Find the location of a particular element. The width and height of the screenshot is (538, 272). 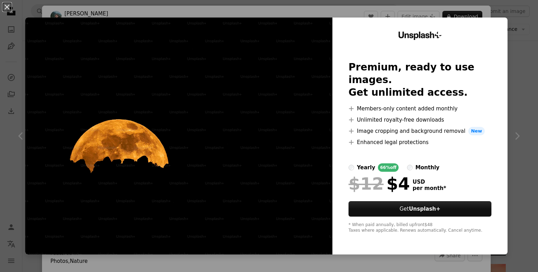

input: monthly is located at coordinates (410, 168).